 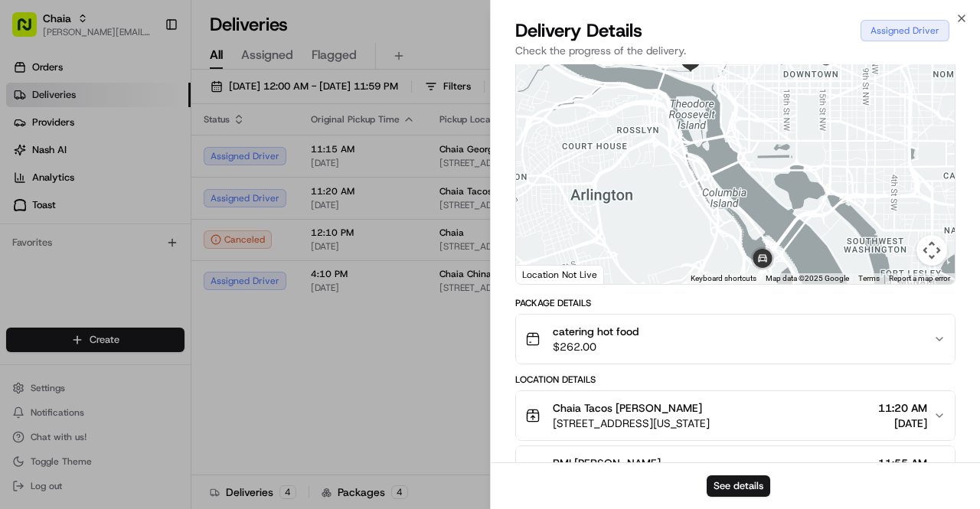 What do you see at coordinates (595, 346) in the screenshot?
I see `span: $262.00` at bounding box center [595, 346].